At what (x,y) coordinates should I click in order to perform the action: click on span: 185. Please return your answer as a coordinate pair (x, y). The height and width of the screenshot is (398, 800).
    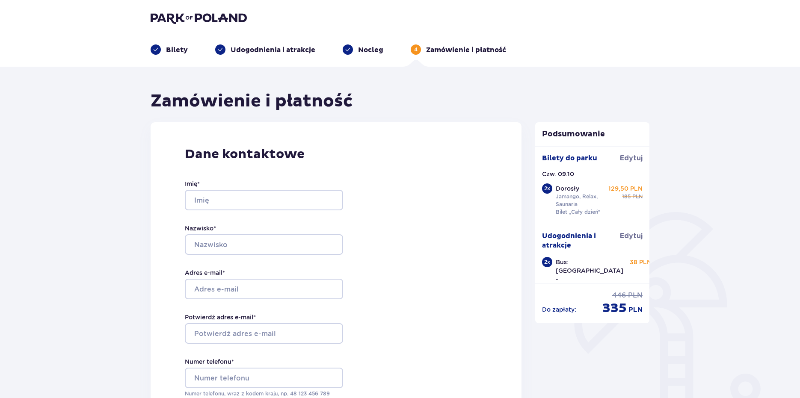
    Looking at the image, I should click on (626, 197).